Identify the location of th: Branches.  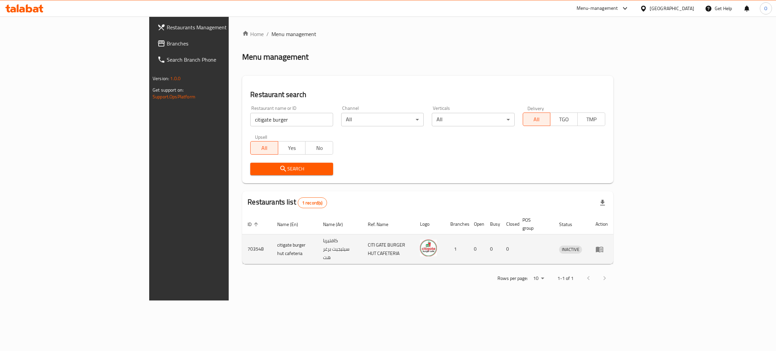
(457, 224).